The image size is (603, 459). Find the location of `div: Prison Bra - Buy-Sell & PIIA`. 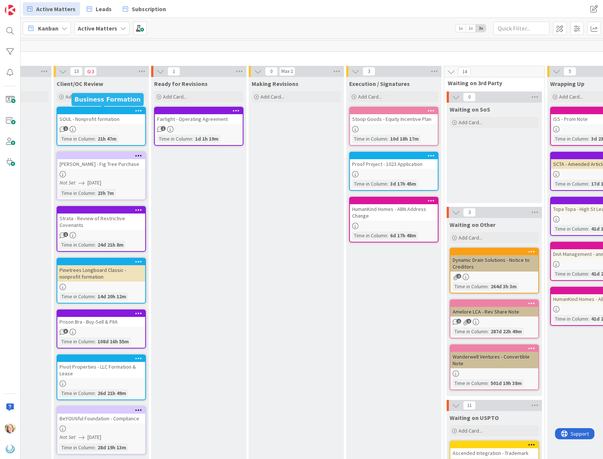

div: Prison Bra - Buy-Sell & PIIA is located at coordinates (101, 322).